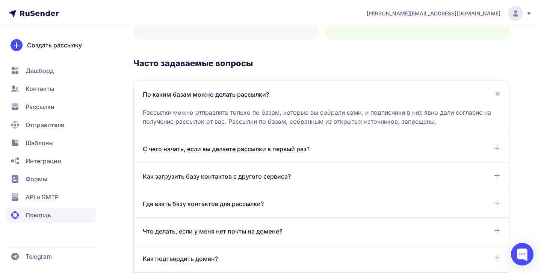 This screenshot has height=273, width=541. I want to click on h3: Часто задаваемые вопросы, so click(321, 63).